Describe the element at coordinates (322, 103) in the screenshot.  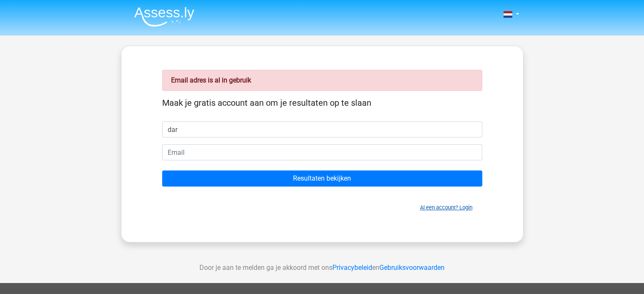
I see `h5: Maak je gratis account aan om je resultaten op te slaan` at that location.